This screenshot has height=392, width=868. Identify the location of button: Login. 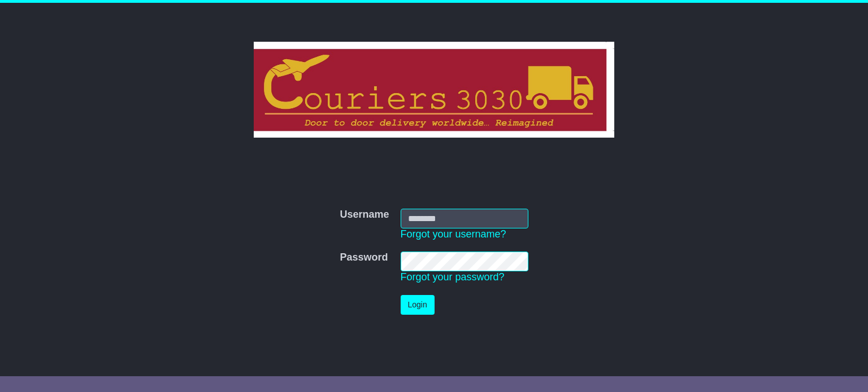
(418, 305).